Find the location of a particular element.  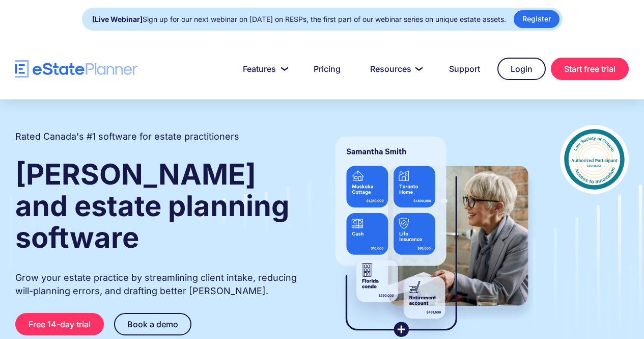

a: Register is located at coordinates (537, 19).